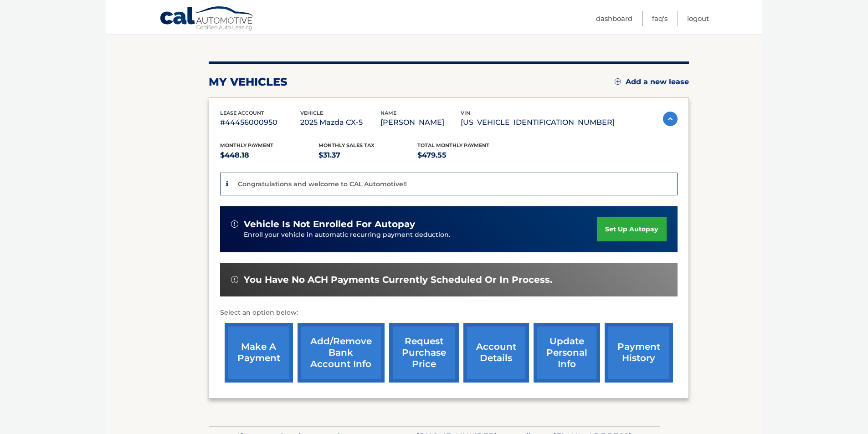 Image resolution: width=868 pixels, height=434 pixels. Describe the element at coordinates (346, 145) in the screenshot. I see `span: Monthly sales Tax` at that location.